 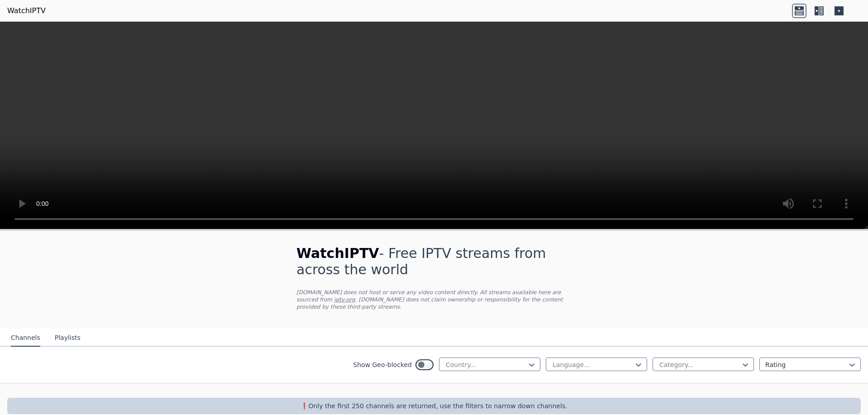 I want to click on a: iptv-org, so click(x=344, y=300).